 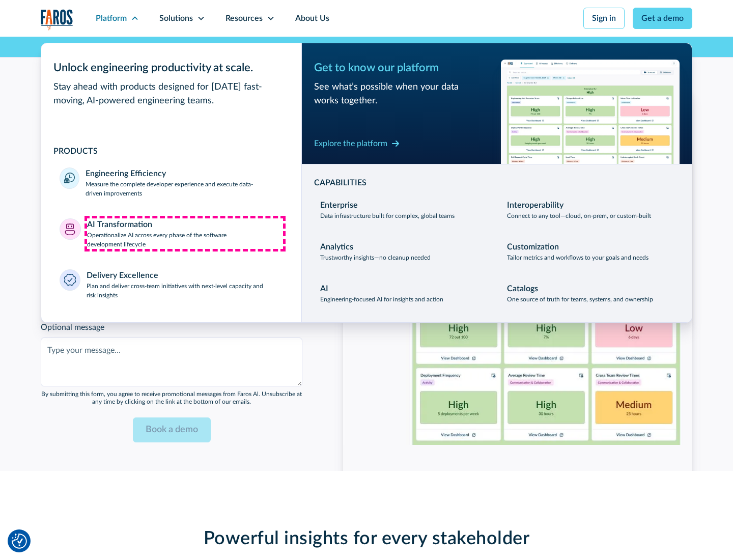 I want to click on p: Operationalize AI across every phase of the software development lifecycle, so click(x=186, y=240).